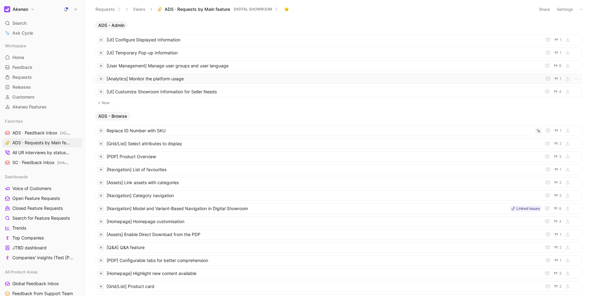 The width and height of the screenshot is (593, 296). What do you see at coordinates (557, 157) in the screenshot?
I see `button: 3` at bounding box center [557, 157].